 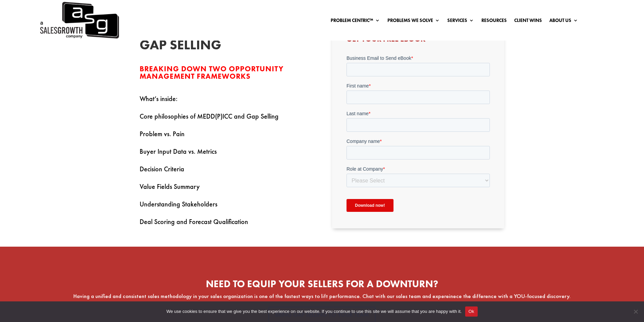 I want to click on p: Core philosophies of MEDD(P)ICC and Gap Selling, so click(x=225, y=120).